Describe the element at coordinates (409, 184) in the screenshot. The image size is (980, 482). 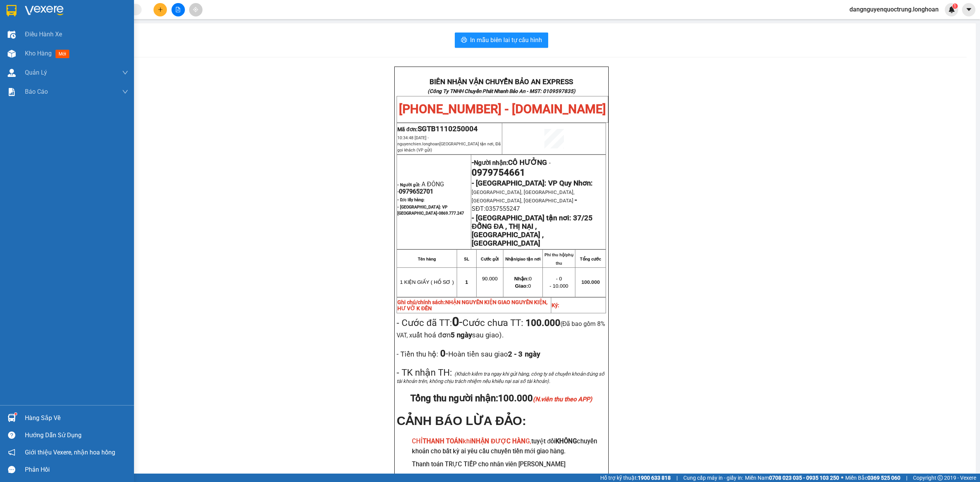
I see `strong: - Người gửi:` at that location.